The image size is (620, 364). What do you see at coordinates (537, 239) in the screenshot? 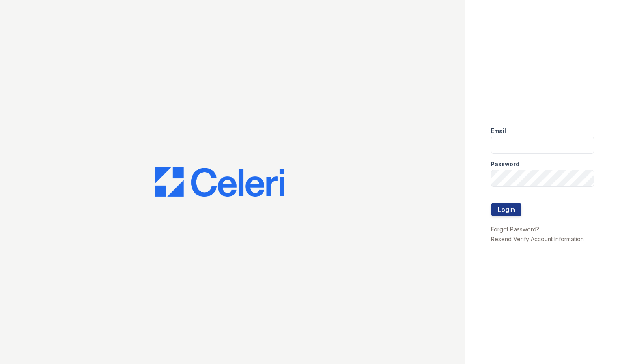
I see `a: Resend Verify Account Information` at bounding box center [537, 239].